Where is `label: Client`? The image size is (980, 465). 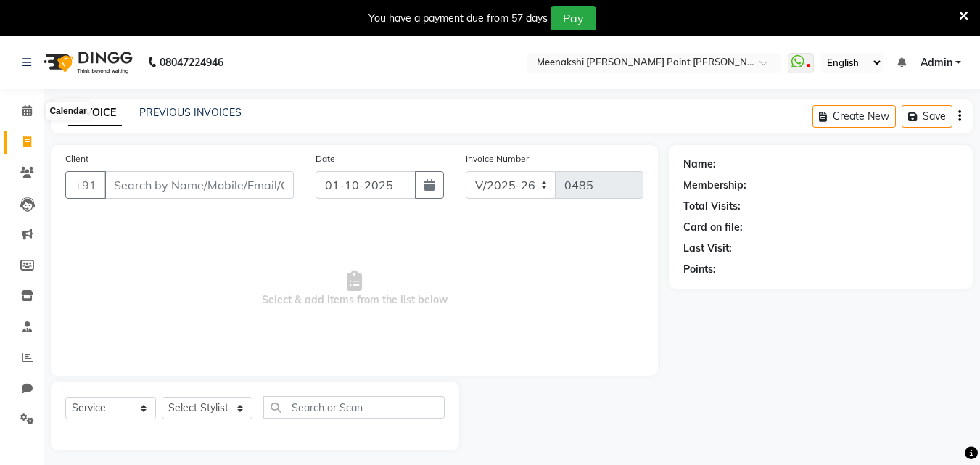
label: Client is located at coordinates (77, 159).